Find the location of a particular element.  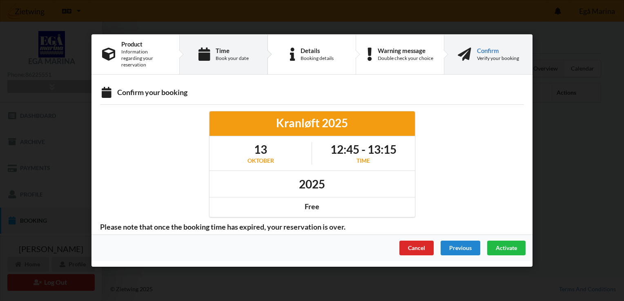

div: Oktober is located at coordinates (260, 161).